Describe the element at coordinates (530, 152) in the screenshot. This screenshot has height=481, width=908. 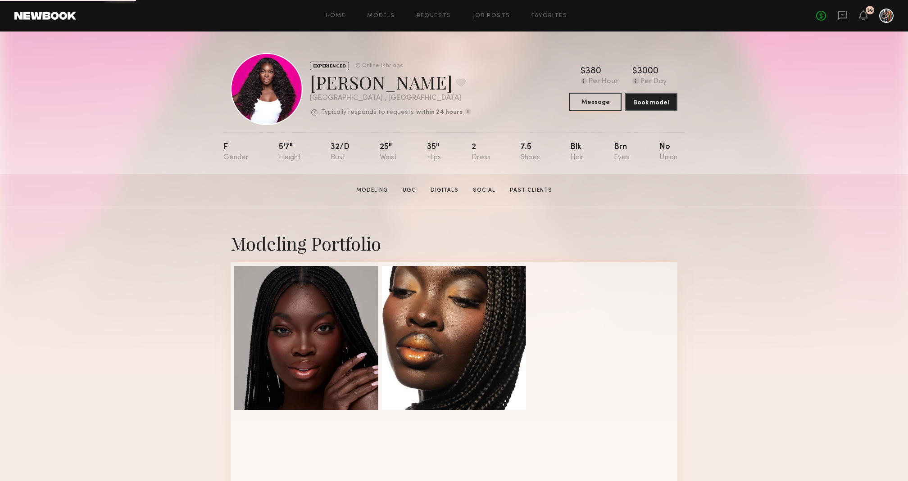
I see `div: 7.5` at that location.